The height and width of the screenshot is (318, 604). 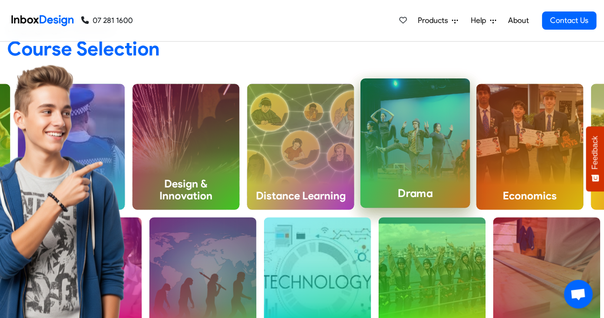 I want to click on a: Products, so click(x=438, y=21).